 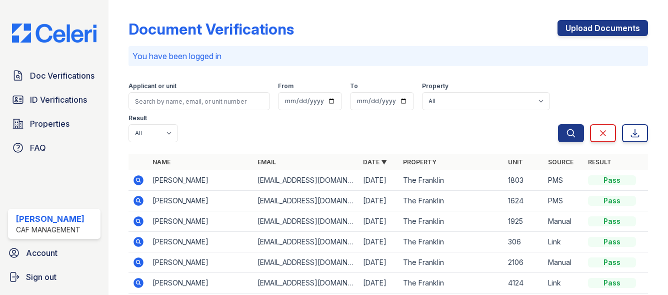 I want to click on a: Sign out, so click(x=54, y=277).